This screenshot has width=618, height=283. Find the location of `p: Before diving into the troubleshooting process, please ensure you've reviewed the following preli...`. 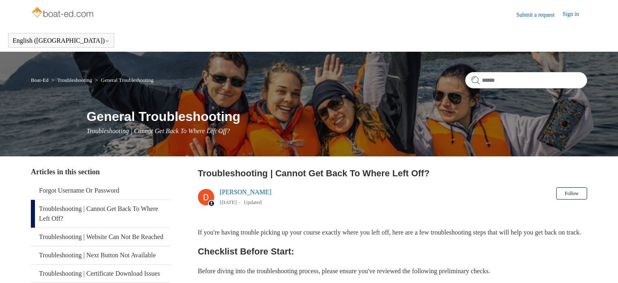

p: Before diving into the troubleshooting process, please ensure you've reviewed the following preli... is located at coordinates (393, 271).